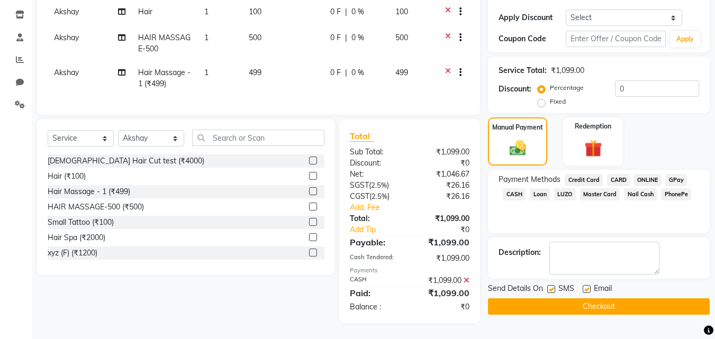  What do you see at coordinates (532, 17) in the screenshot?
I see `div: Apply Discount` at bounding box center [532, 17].